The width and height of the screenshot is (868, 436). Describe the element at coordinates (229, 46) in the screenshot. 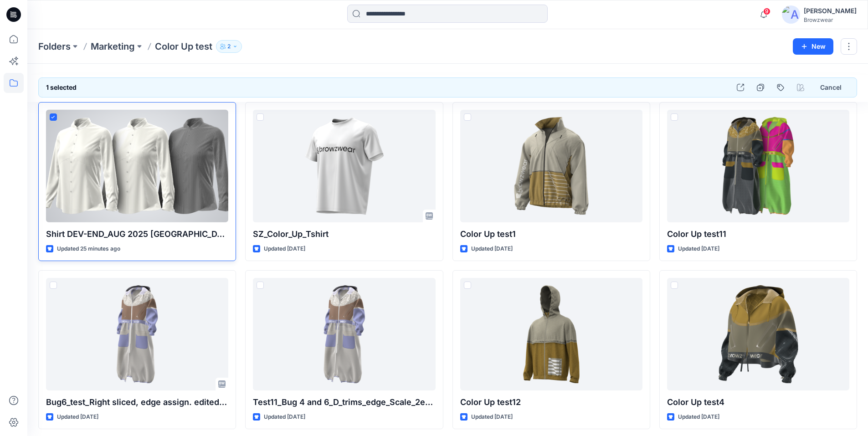

I see `button: 2` at that location.